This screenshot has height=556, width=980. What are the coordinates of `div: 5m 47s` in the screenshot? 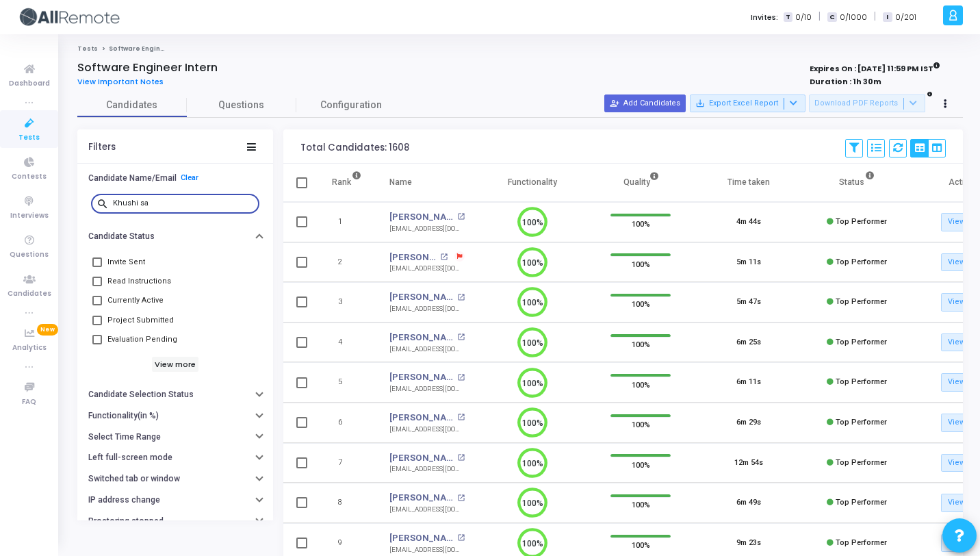 It's located at (749, 302).